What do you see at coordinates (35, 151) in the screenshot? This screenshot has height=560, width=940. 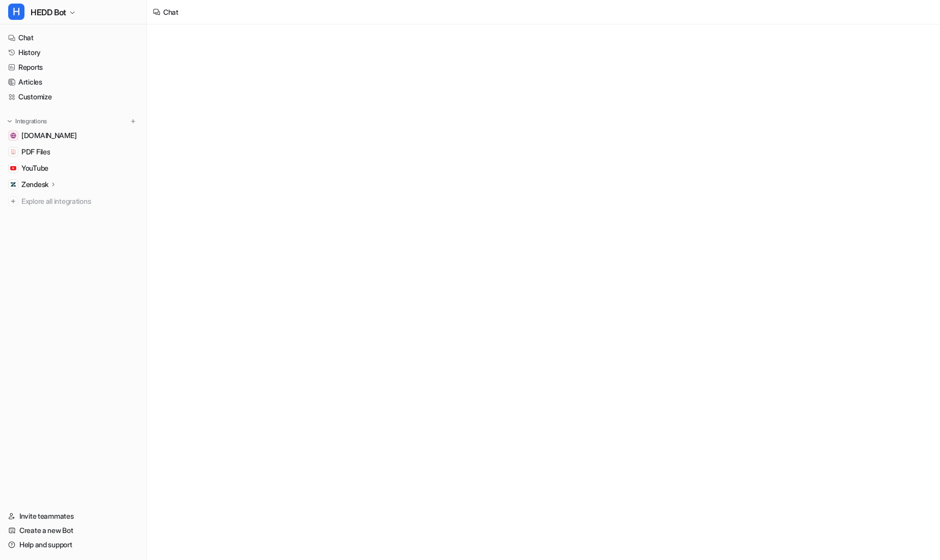 I see `span: PDF Files` at bounding box center [35, 151].